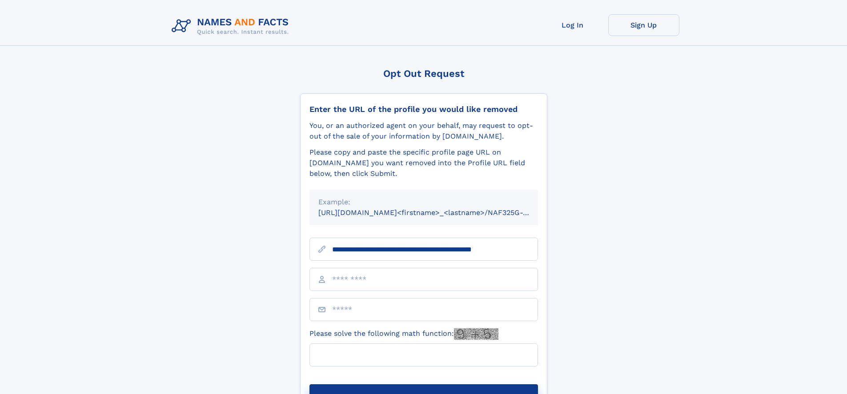 Image resolution: width=847 pixels, height=394 pixels. I want to click on label: Please solve the following math function:, so click(404, 334).